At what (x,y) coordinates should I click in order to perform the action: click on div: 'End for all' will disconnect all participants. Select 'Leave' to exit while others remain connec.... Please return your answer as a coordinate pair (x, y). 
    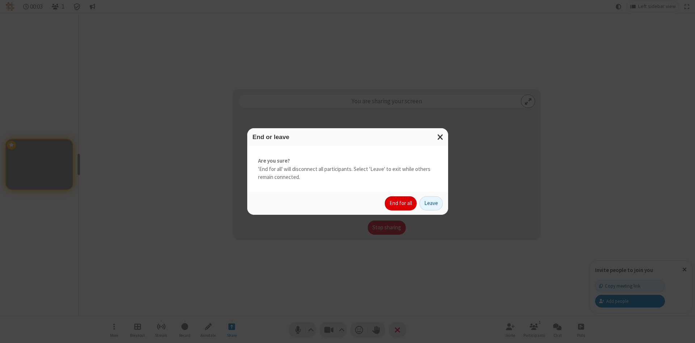
    Looking at the image, I should click on (348, 169).